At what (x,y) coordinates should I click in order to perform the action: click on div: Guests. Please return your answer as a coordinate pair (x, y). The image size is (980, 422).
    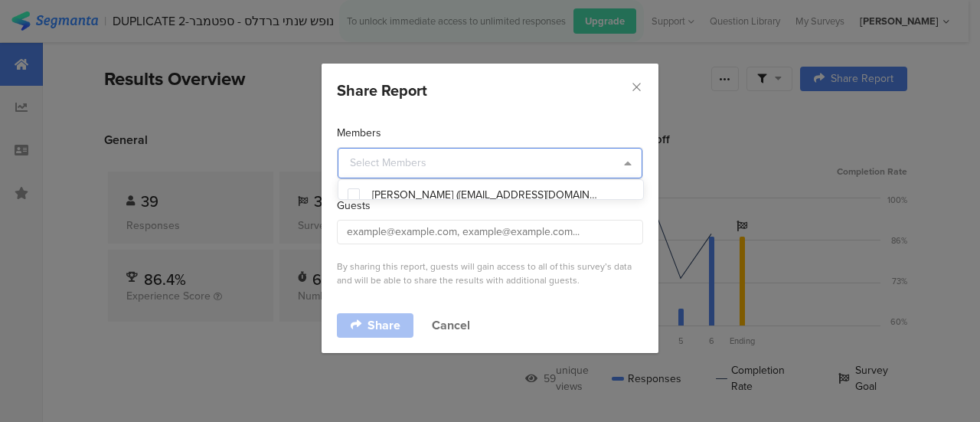
    Looking at the image, I should click on (490, 205).